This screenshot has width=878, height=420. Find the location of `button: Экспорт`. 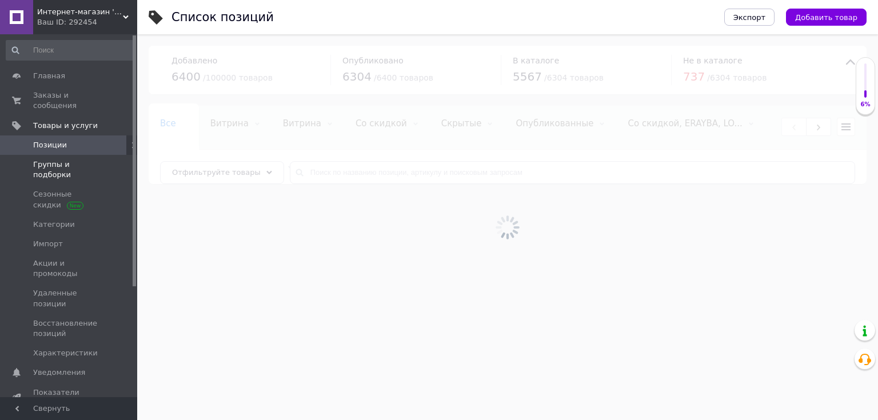

button: Экспорт is located at coordinates (750, 17).